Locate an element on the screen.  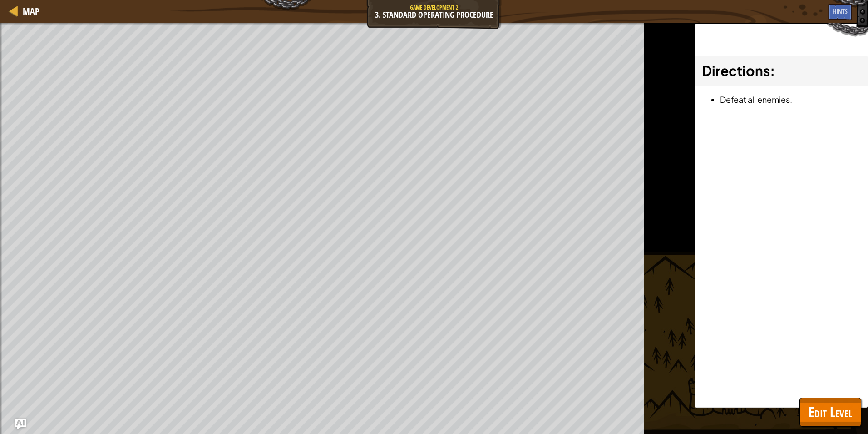
span: Hints is located at coordinates (840, 11).